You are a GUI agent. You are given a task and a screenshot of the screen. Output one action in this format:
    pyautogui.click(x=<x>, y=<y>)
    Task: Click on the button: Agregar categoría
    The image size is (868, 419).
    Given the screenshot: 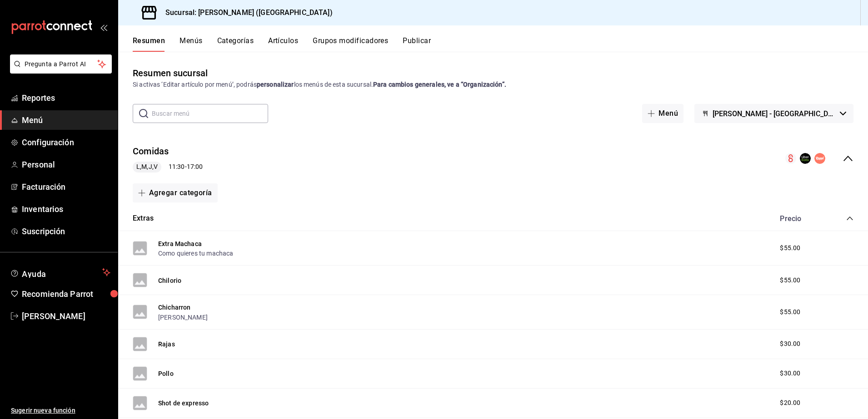 What is the action you would take?
    pyautogui.click(x=175, y=193)
    